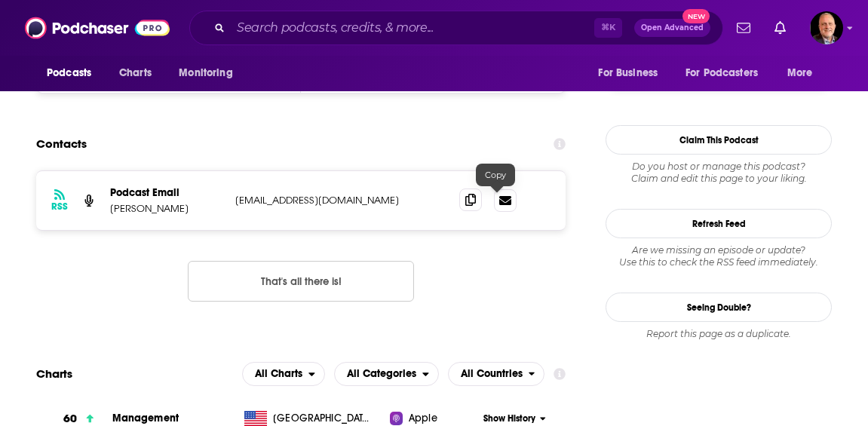 The image size is (868, 426). I want to click on button: Open AdvancedNew, so click(672, 28).